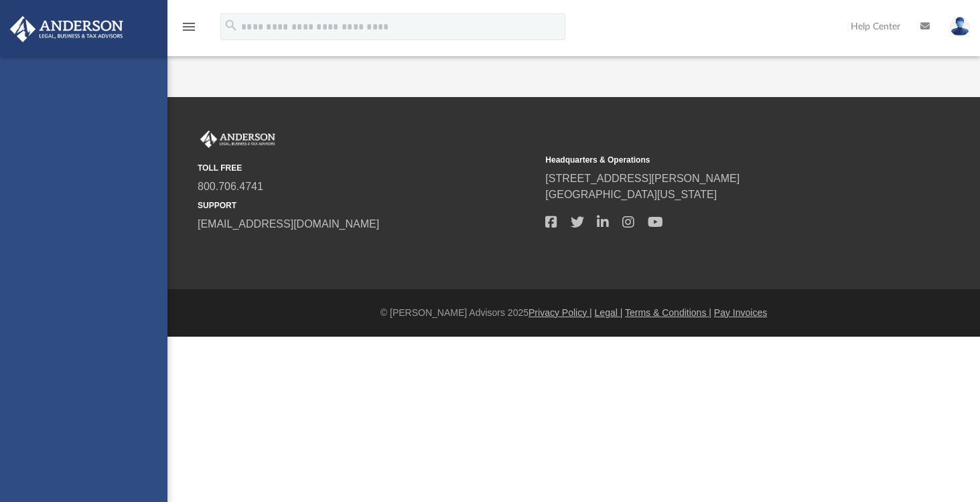 The height and width of the screenshot is (502, 980). Describe the element at coordinates (609, 313) in the screenshot. I see `a: Legal |` at that location.